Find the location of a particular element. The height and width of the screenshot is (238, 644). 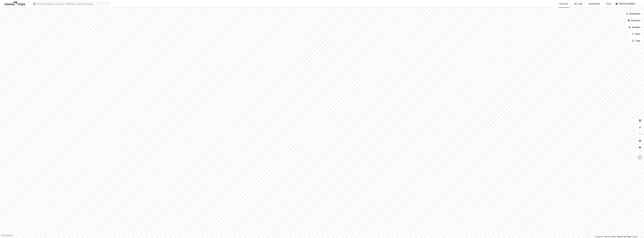

div: Residential is located at coordinates (594, 4).